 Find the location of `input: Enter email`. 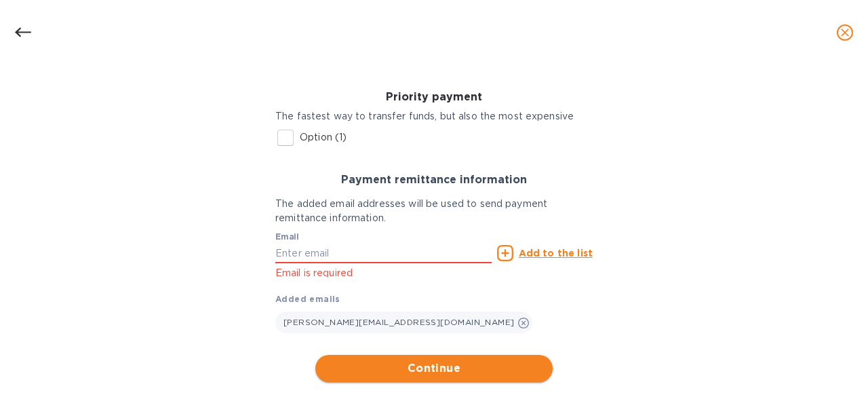

input: Enter email is located at coordinates (383, 253).